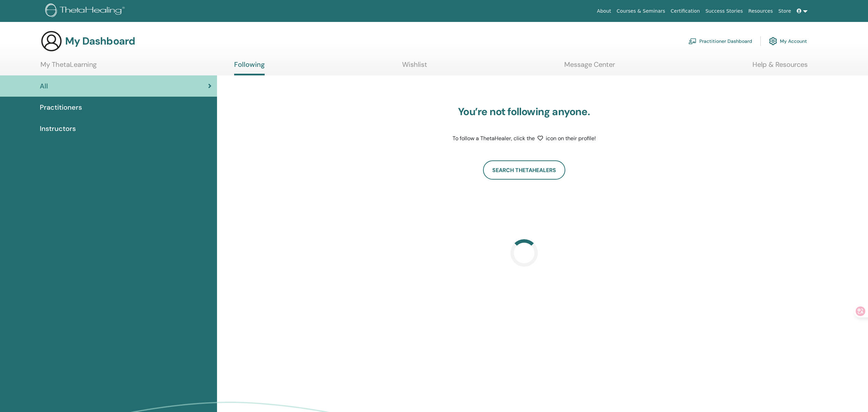 The height and width of the screenshot is (412, 868). Describe the element at coordinates (788, 41) in the screenshot. I see `a: My Account` at that location.